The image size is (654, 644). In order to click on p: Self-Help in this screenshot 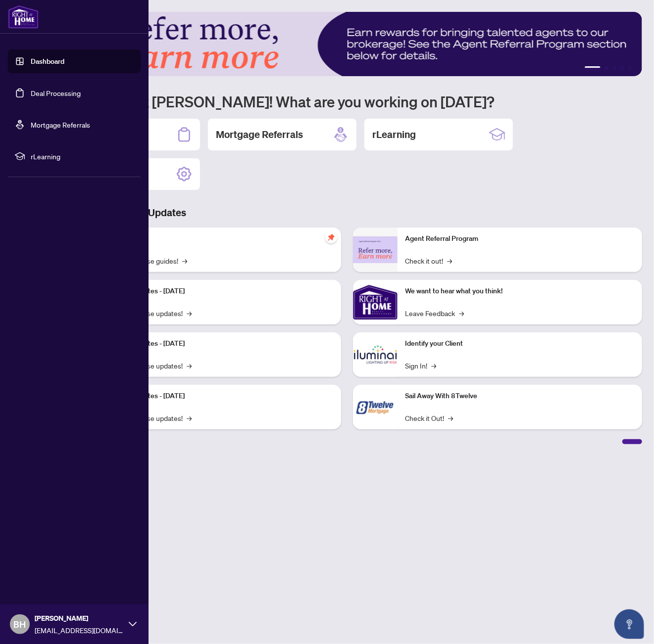, I will do `click(218, 239)`.